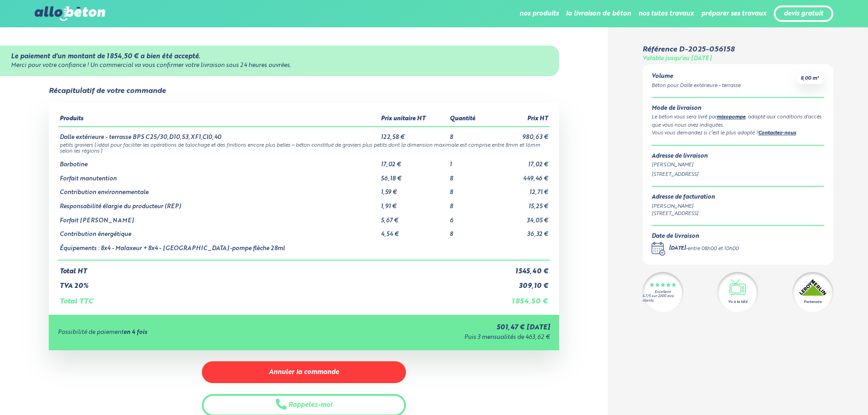  What do you see at coordinates (520, 119) in the screenshot?
I see `th: Prix HT` at bounding box center [520, 119].